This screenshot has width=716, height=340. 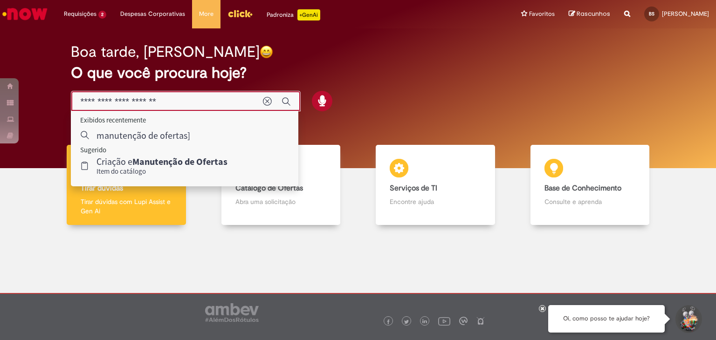 I want to click on a: Rascunhos, so click(x=590, y=14).